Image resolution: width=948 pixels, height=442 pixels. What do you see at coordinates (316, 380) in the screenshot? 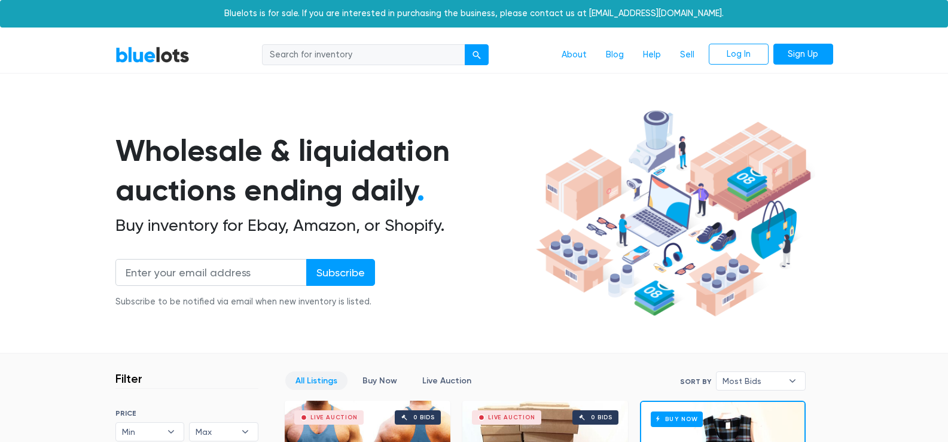
I see `a: All Listings` at bounding box center [316, 380].